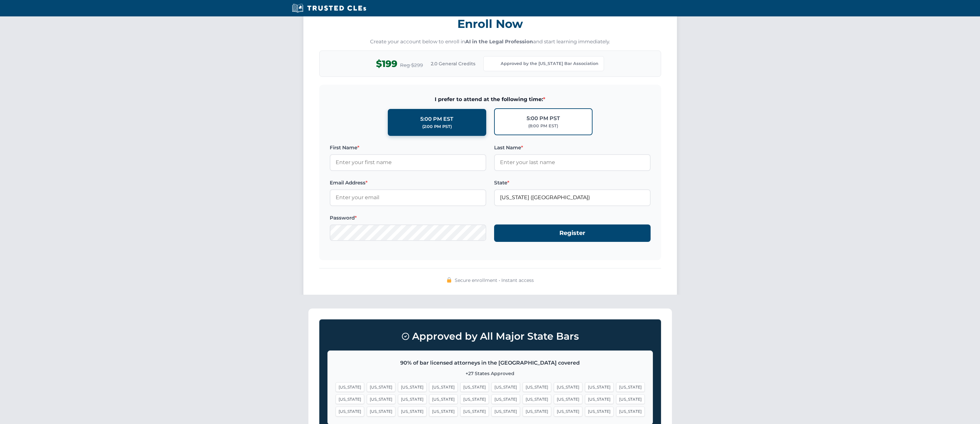 The image size is (980, 424). Describe the element at coordinates (329, 9) in the screenshot. I see `img: Trusted CLEs` at that location.